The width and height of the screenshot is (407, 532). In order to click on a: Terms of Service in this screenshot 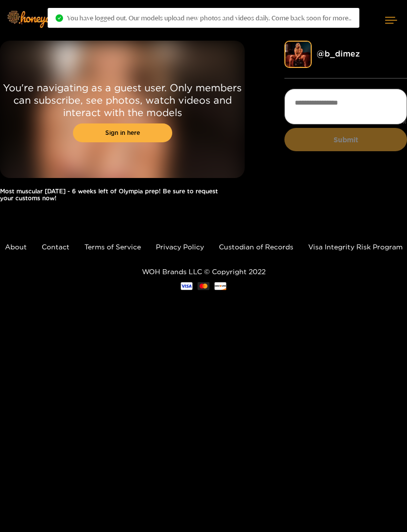, I will do `click(113, 247)`.